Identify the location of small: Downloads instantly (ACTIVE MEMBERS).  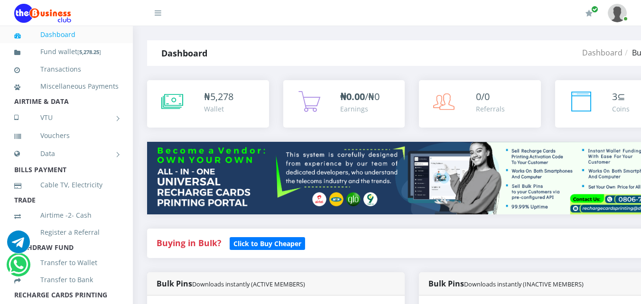
(249, 284).